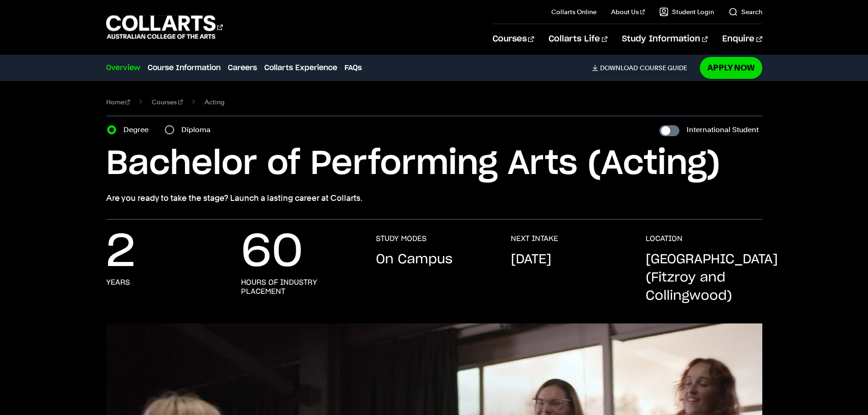 The width and height of the screenshot is (868, 415). What do you see at coordinates (353, 68) in the screenshot?
I see `a: FAQs` at bounding box center [353, 68].